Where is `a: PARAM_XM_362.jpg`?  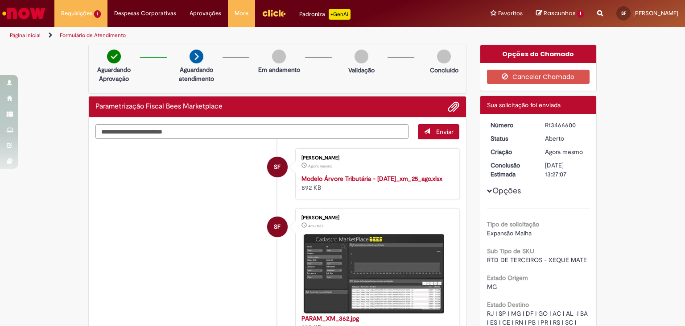 a: PARAM_XM_362.jpg is located at coordinates (330, 318).